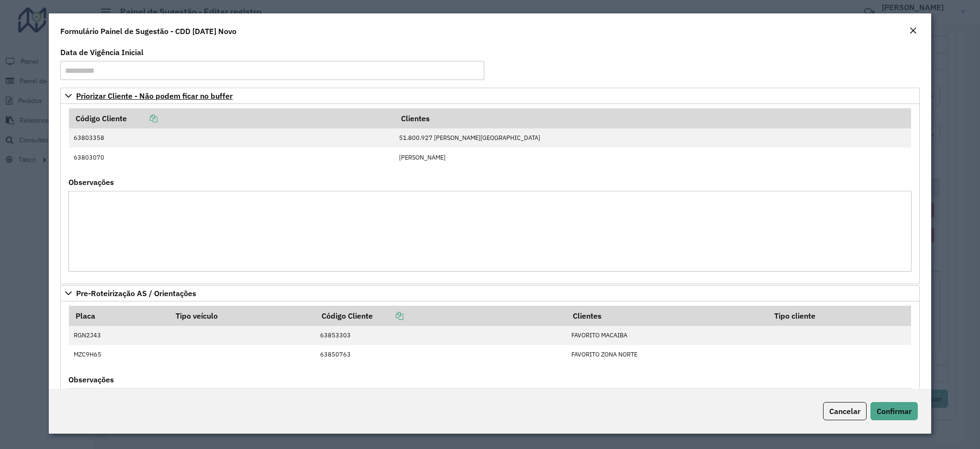 Image resolution: width=980 pixels, height=449 pixels. I want to click on a: Priorizar Cliente - Não podem ficar no buffer, so click(490, 96).